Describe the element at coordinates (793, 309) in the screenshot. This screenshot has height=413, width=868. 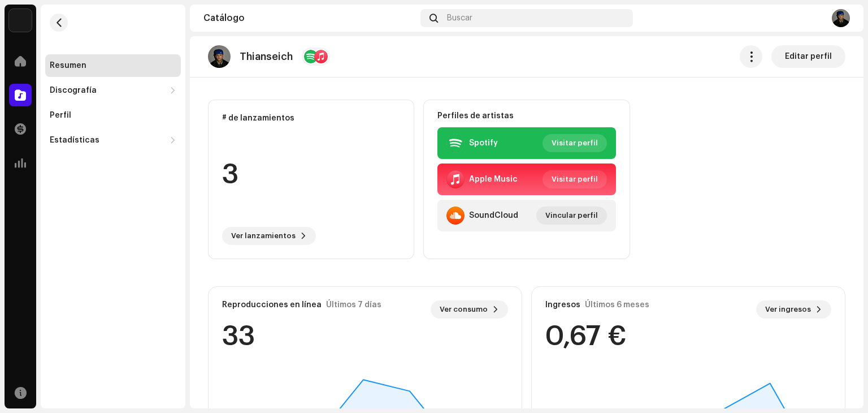
I see `button: Ver ingresos` at that location.